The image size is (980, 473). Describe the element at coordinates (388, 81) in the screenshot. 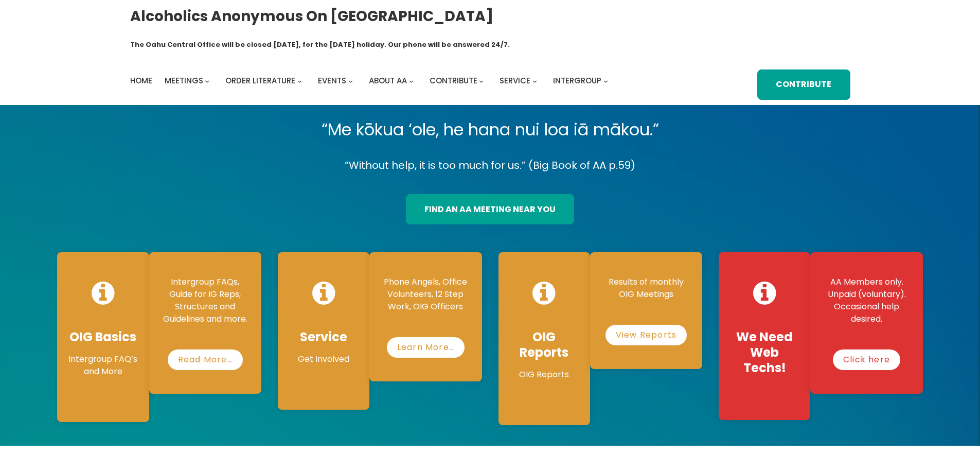

I see `a: About AA` at that location.